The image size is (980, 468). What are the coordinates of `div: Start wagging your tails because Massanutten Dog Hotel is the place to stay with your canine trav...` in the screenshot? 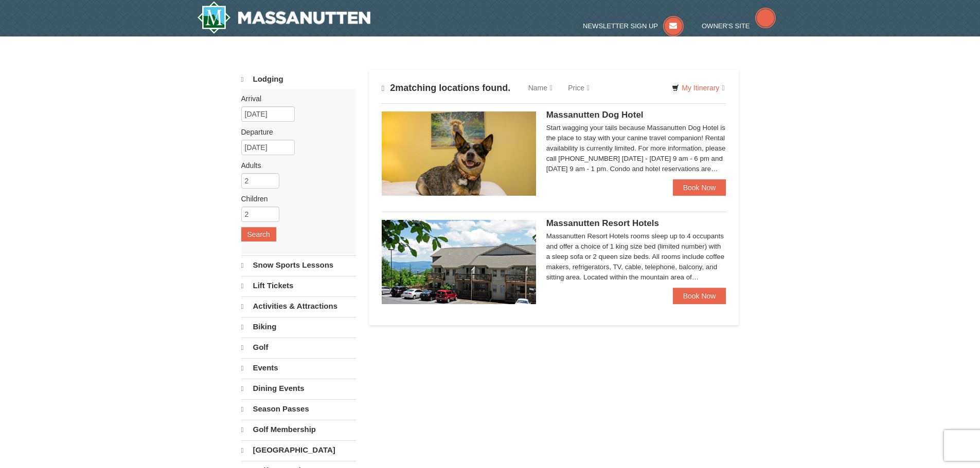 It's located at (637, 148).